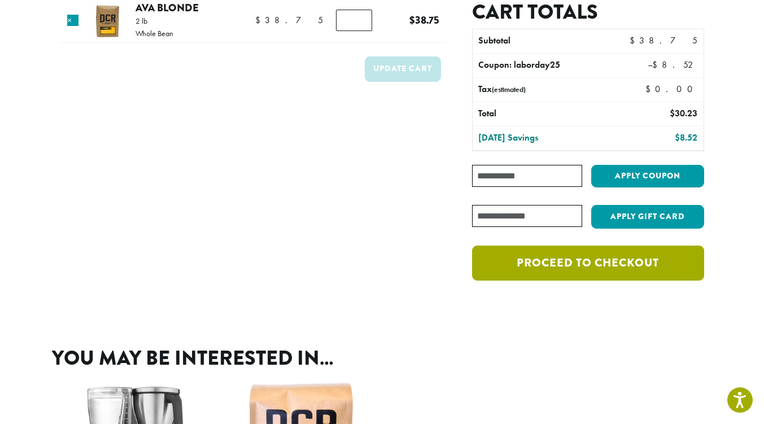  Describe the element at coordinates (588, 263) in the screenshot. I see `a: Proceed to checkout` at that location.